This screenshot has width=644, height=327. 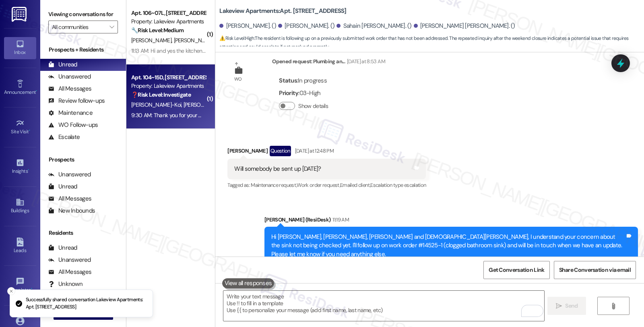 What do you see at coordinates (305, 93) in the screenshot?
I see `div: : 03-High` at bounding box center [305, 93].